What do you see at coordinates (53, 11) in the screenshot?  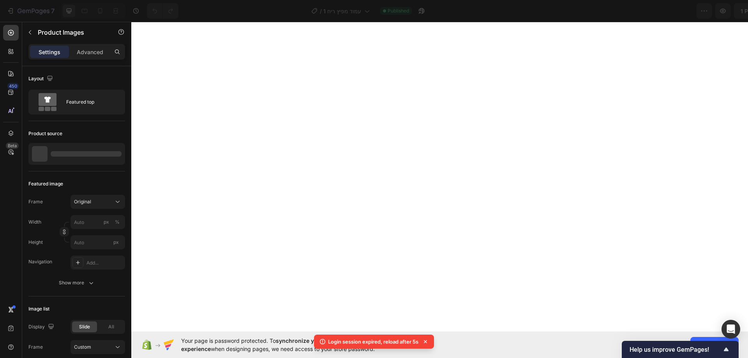 I see `p: 7` at bounding box center [53, 11].